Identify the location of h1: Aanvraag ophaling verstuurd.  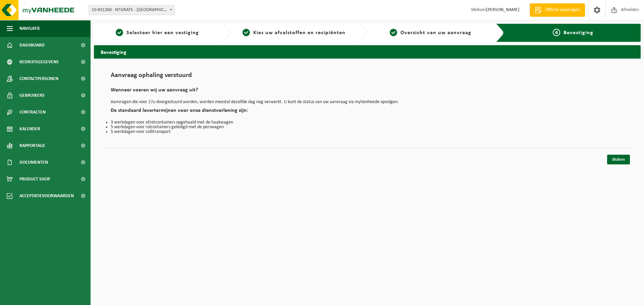
(367, 77).